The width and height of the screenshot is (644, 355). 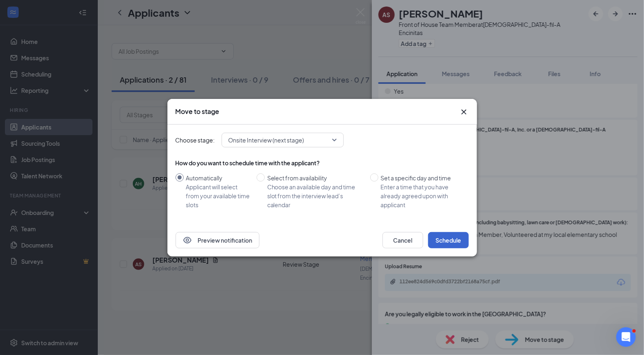 I want to click on span: Choose stage:, so click(x=195, y=140).